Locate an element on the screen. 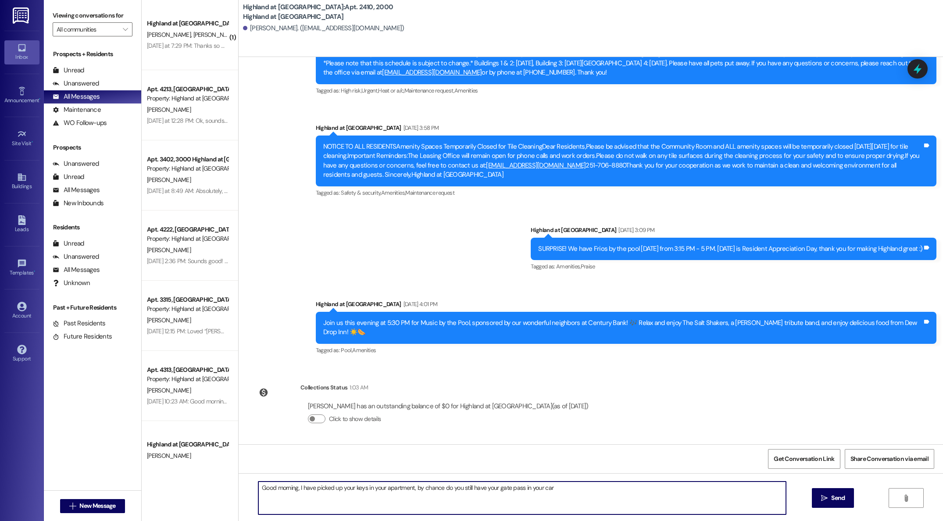  div: Residents is located at coordinates (93, 227).